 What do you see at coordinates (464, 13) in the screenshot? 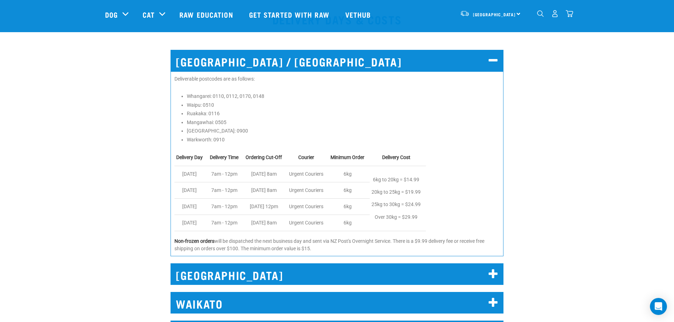
I see `img: van-moving.png` at bounding box center [464, 13].